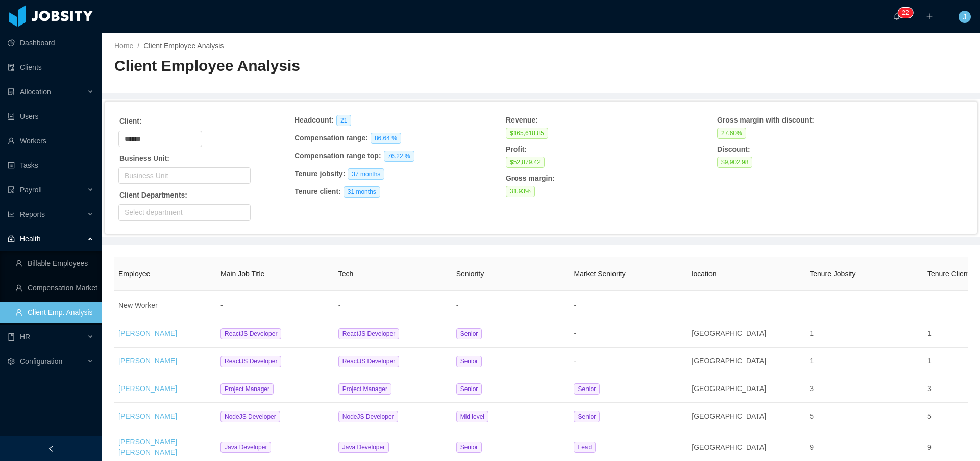 This screenshot has height=461, width=980. Describe the element at coordinates (11, 190) in the screenshot. I see `i: icon: file-protect` at that location.